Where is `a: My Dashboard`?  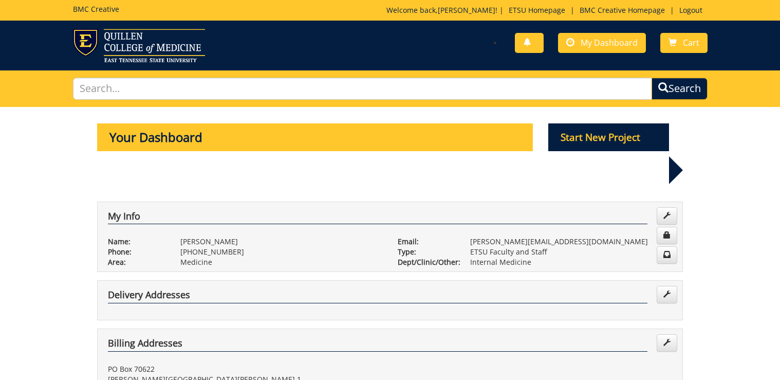
a: My Dashboard is located at coordinates (601, 43).